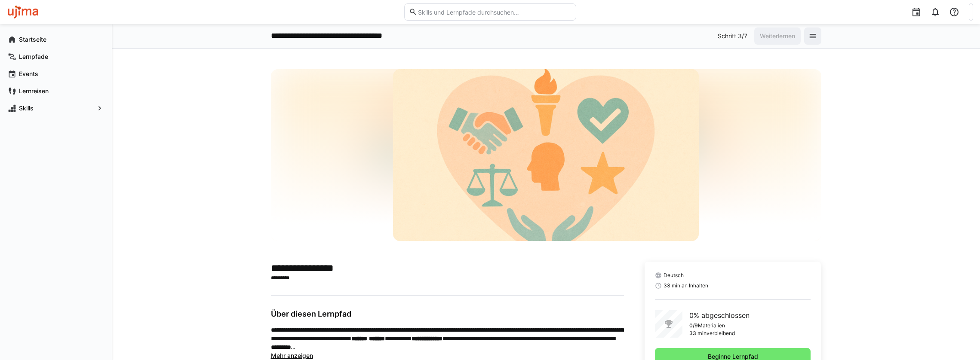 The width and height of the screenshot is (980, 360). I want to click on span: 33 min an Inhalten, so click(686, 285).